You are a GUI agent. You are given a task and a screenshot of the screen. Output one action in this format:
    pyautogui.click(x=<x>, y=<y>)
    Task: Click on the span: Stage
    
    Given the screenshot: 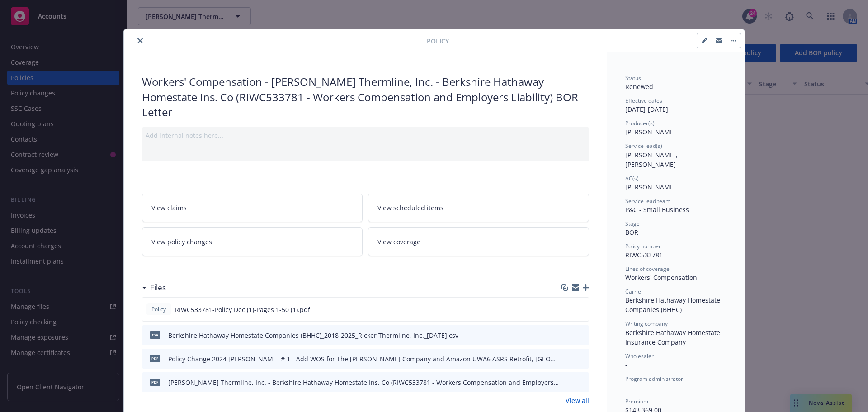 What is the action you would take?
    pyautogui.click(x=633, y=223)
    